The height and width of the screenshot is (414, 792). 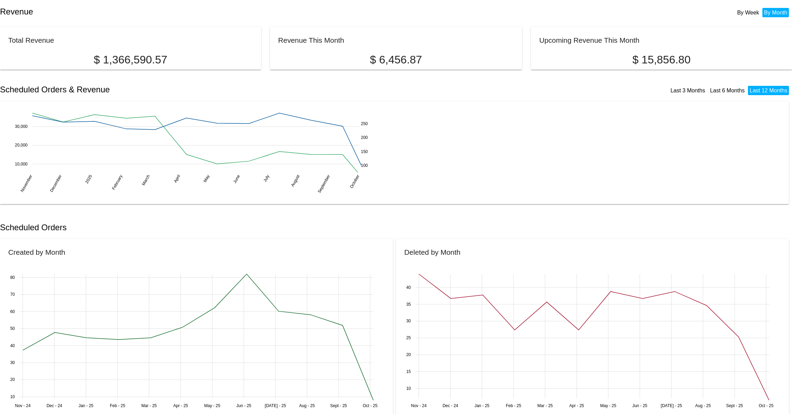 I want to click on text: September, so click(x=324, y=184).